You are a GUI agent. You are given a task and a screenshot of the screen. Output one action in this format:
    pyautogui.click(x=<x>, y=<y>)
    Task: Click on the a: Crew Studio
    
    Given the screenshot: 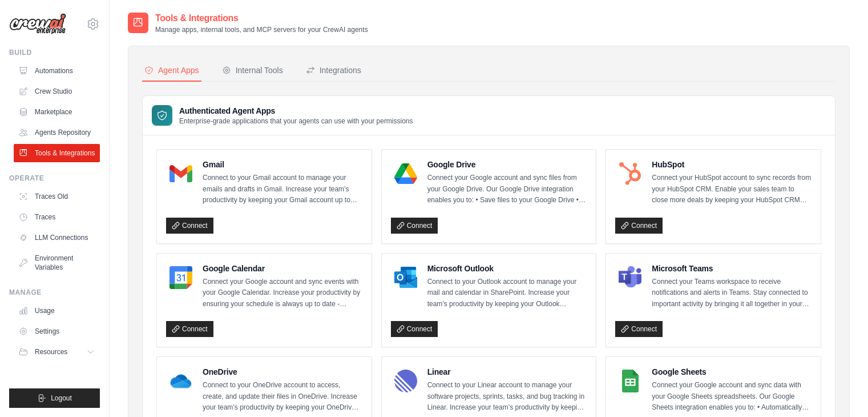 What is the action you would take?
    pyautogui.click(x=57, y=91)
    